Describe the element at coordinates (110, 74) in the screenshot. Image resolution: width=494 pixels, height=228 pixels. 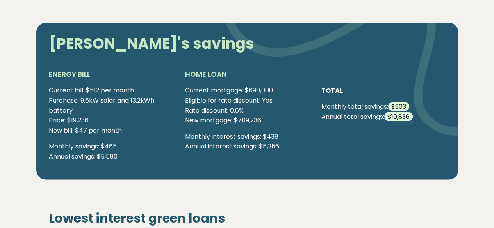
I see `h5: ENERGY BILL` at that location.